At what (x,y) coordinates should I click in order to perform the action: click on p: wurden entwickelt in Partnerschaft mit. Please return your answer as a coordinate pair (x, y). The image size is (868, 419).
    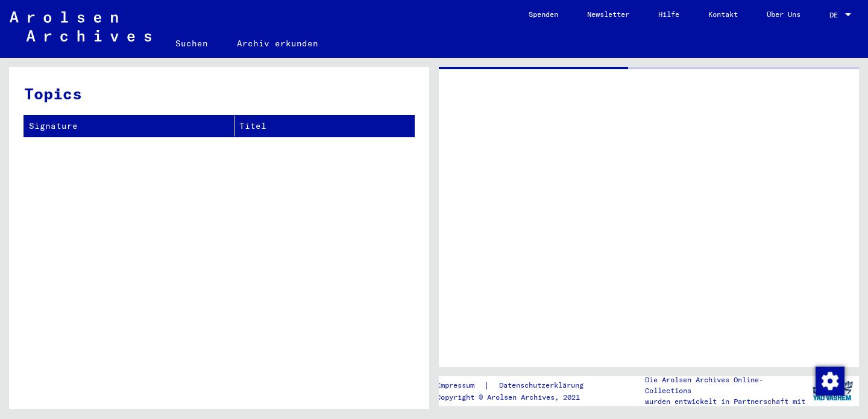
    Looking at the image, I should click on (726, 402).